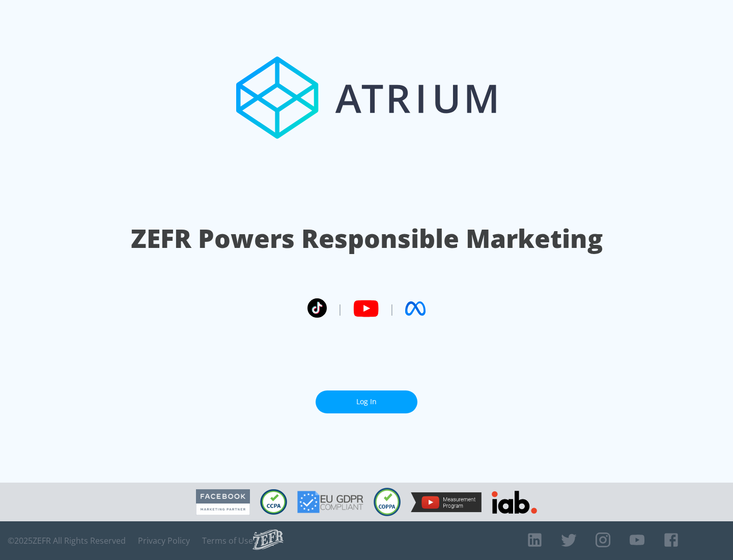 The width and height of the screenshot is (733, 560). Describe the element at coordinates (227, 541) in the screenshot. I see `a: Terms of Use` at that location.